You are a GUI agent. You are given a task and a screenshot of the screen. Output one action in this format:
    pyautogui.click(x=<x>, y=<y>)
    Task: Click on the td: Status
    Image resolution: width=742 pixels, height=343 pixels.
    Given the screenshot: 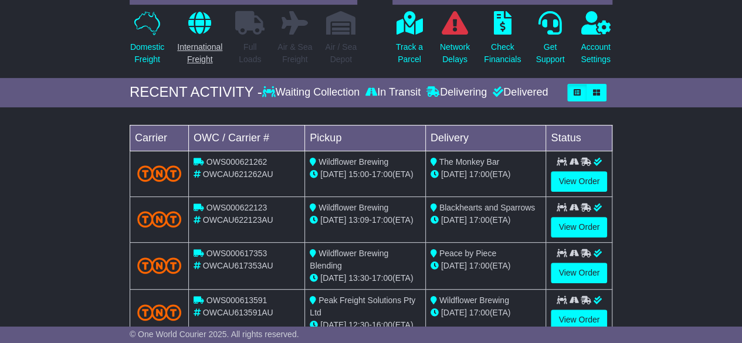 What is the action you would take?
    pyautogui.click(x=579, y=138)
    